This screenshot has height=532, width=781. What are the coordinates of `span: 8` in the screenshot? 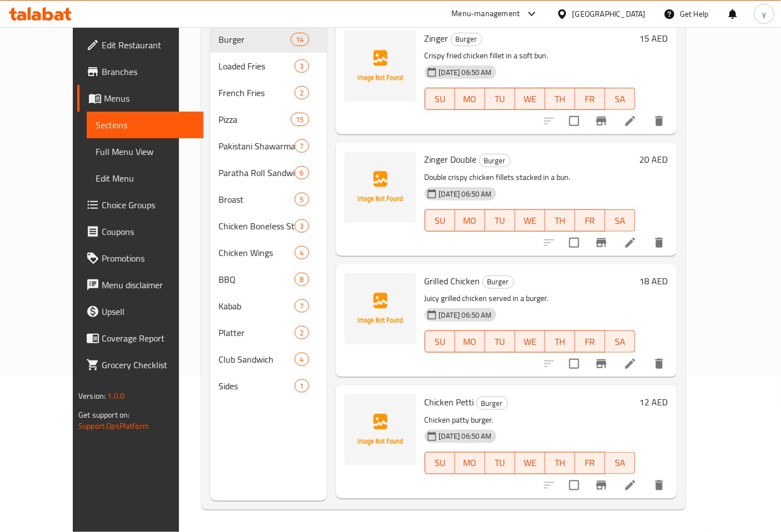 It's located at (301, 280).